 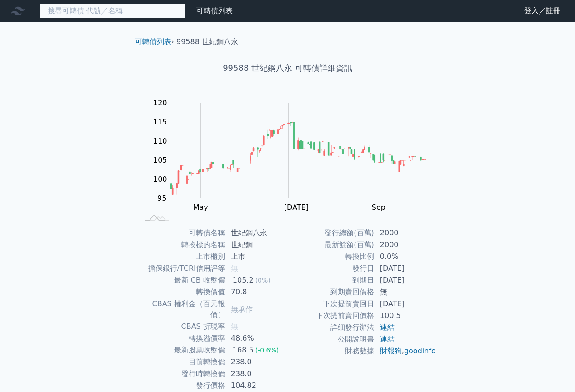 I want to click on td: 詳細發行辦法, so click(x=331, y=327).